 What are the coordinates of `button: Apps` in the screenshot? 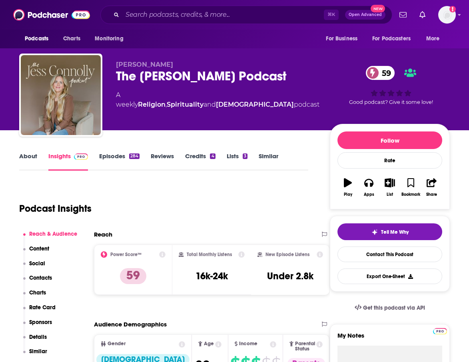 It's located at (368, 187).